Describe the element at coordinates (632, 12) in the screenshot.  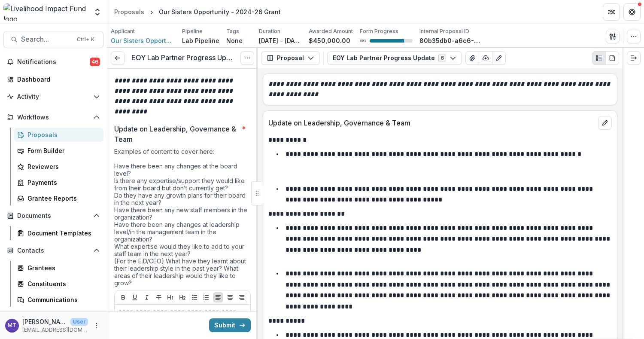
I see `button: Get Help` at that location.